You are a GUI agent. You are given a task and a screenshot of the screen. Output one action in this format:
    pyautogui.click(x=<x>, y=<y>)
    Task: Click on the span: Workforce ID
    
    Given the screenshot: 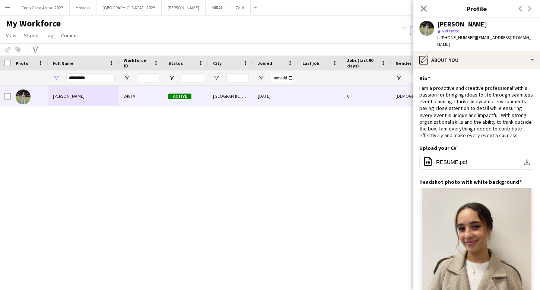 What is the action you would take?
    pyautogui.click(x=137, y=63)
    